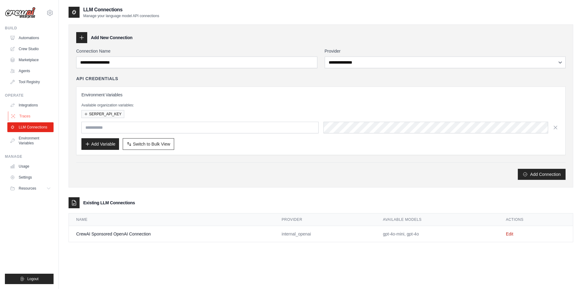  I want to click on a: Automations, so click(30, 38).